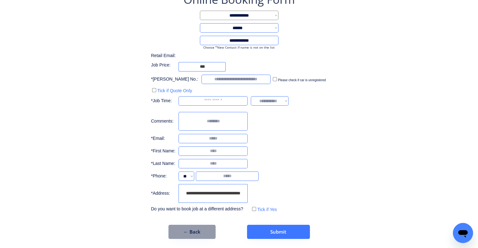 Image resolution: width=478 pixels, height=248 pixels. I want to click on div: Comments:, so click(163, 122).